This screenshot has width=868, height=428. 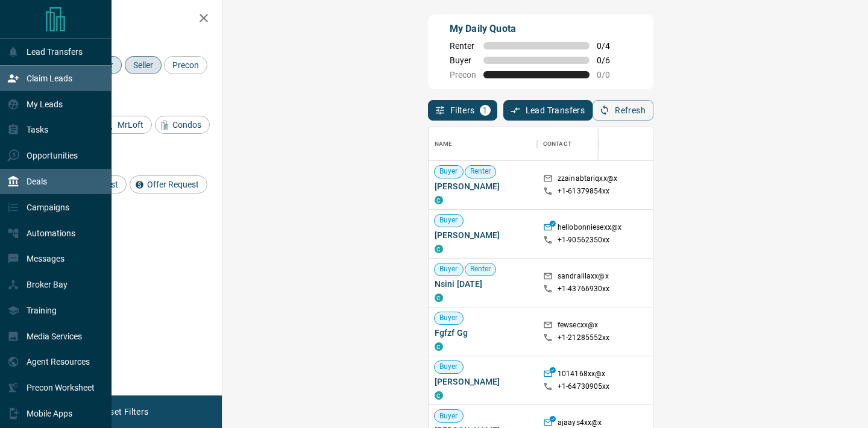 I want to click on span: Condos, so click(x=187, y=125).